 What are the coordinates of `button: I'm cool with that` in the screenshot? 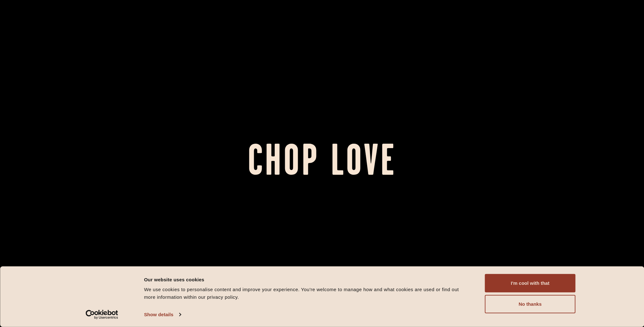 It's located at (531, 283).